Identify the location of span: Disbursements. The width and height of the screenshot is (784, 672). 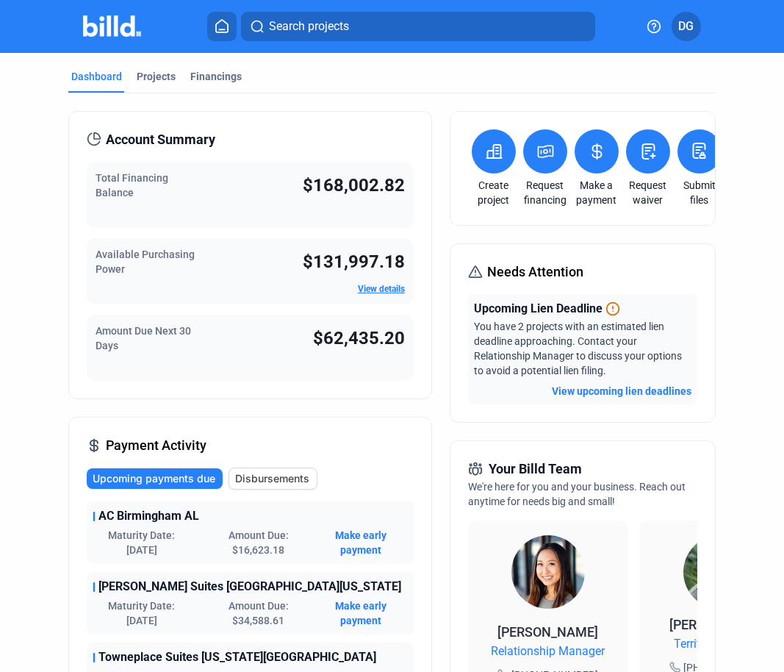
(272, 479).